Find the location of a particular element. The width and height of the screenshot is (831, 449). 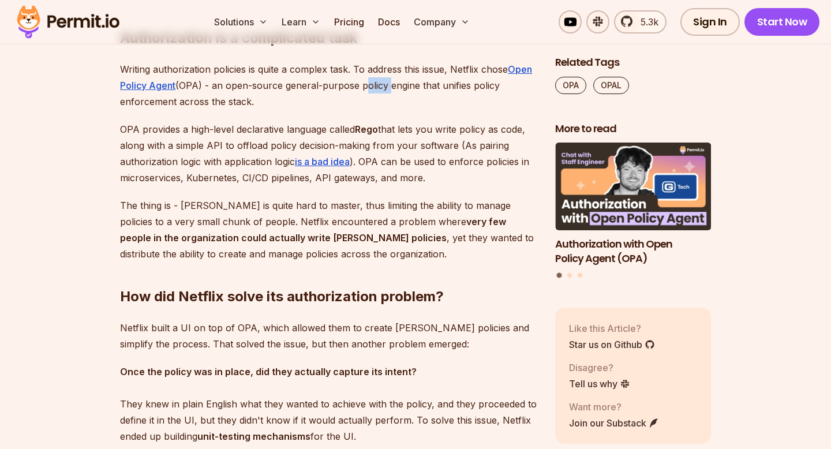

a: Sign In is located at coordinates (710, 22).